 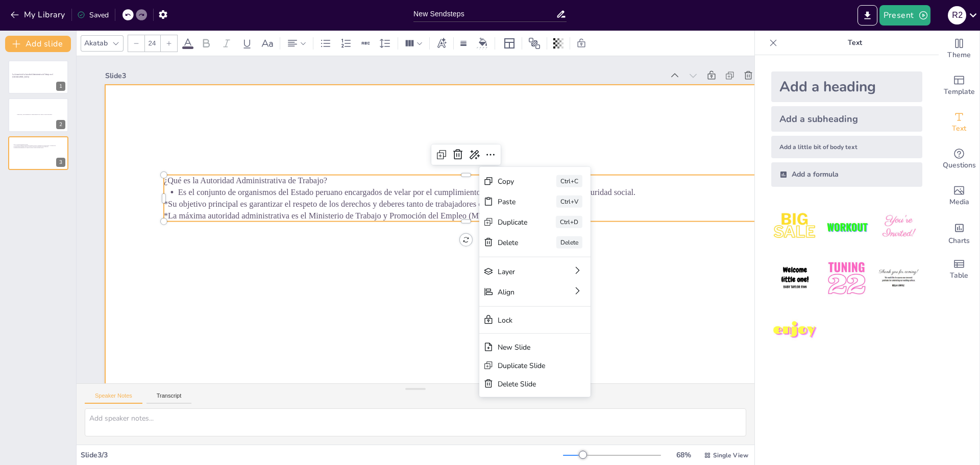 What do you see at coordinates (38, 44) in the screenshot?
I see `button: Add slide` at bounding box center [38, 44].